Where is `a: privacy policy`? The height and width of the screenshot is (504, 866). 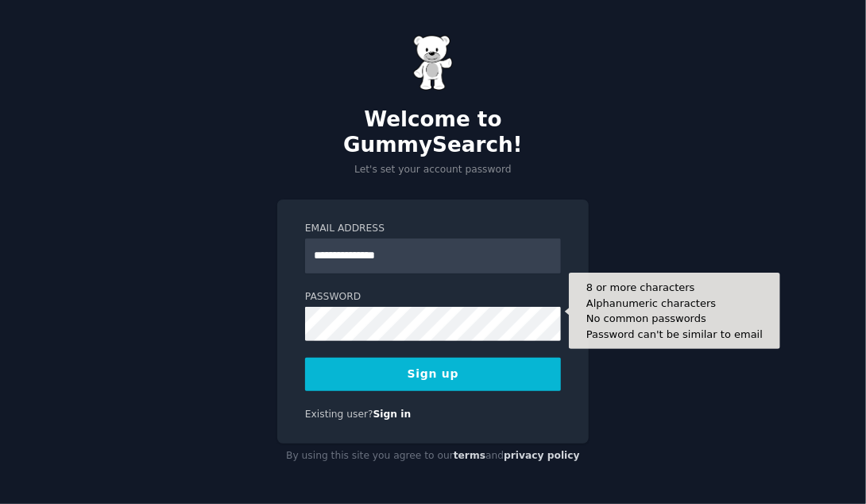 a: privacy policy is located at coordinates (542, 455).